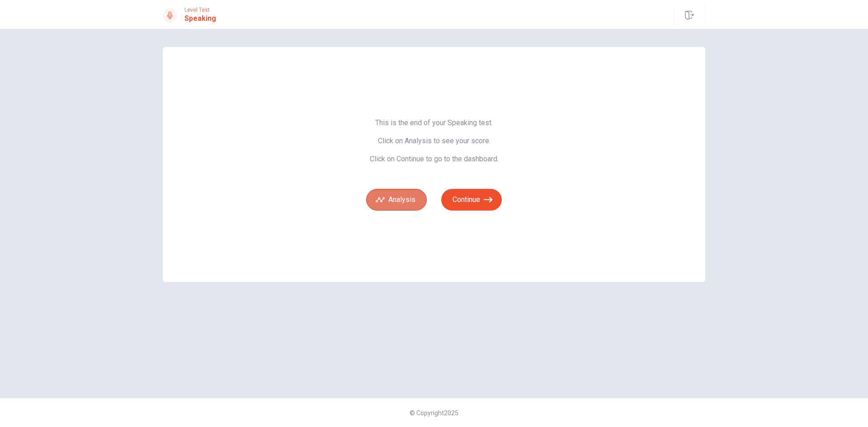  Describe the element at coordinates (434, 141) in the screenshot. I see `span: This is the end of your Speaking test. Click on Analysis to see your score. Click on Continue to ...` at that location.